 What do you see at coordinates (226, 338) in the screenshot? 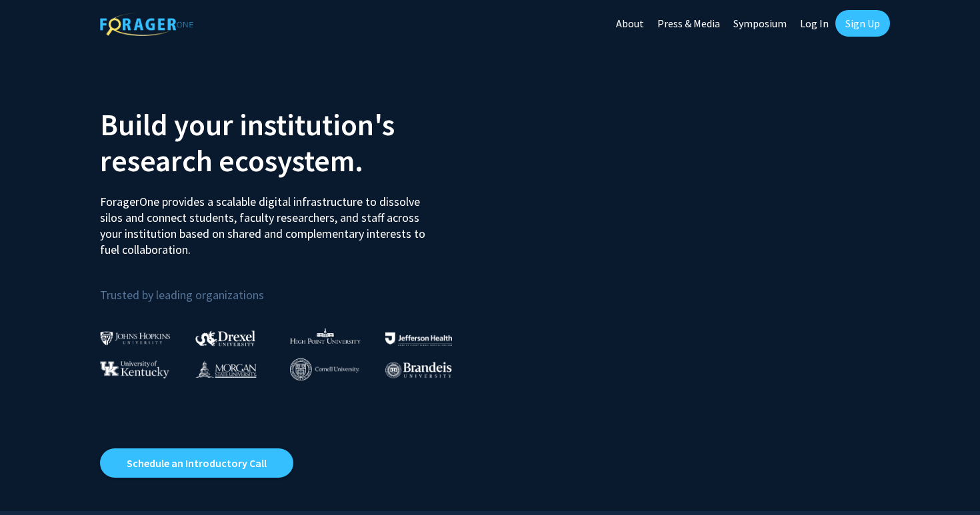
I see `img: Drexel University` at bounding box center [226, 338].